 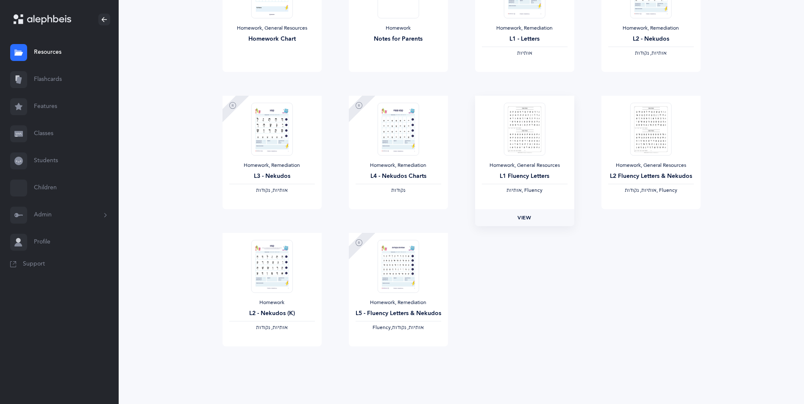 I want to click on img: RemediationHomework-L3-Nekudos-K_EN_thumbnail_1724337474.png, so click(x=272, y=129).